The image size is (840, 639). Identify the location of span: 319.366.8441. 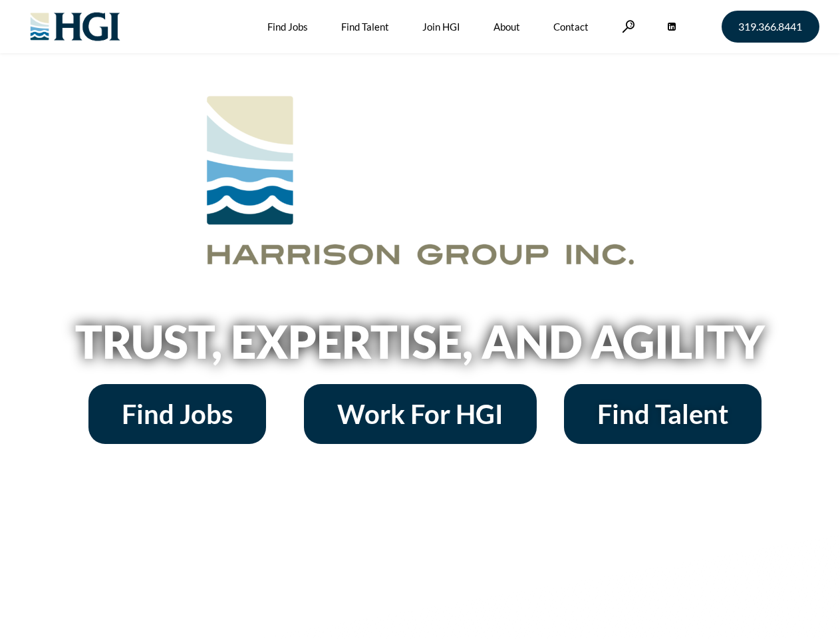
(770, 27).